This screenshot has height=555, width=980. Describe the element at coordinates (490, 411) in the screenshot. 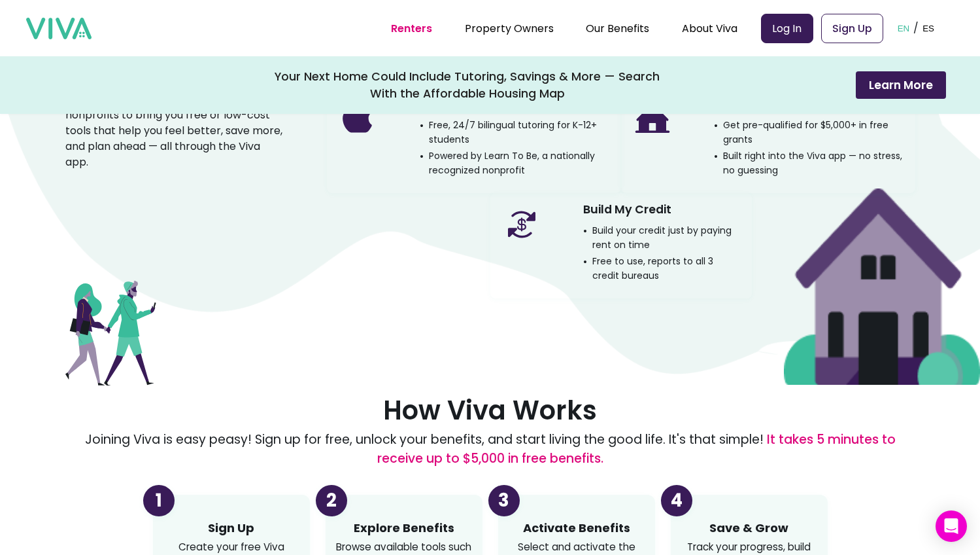

I see `h2: How Viva Works` at that location.